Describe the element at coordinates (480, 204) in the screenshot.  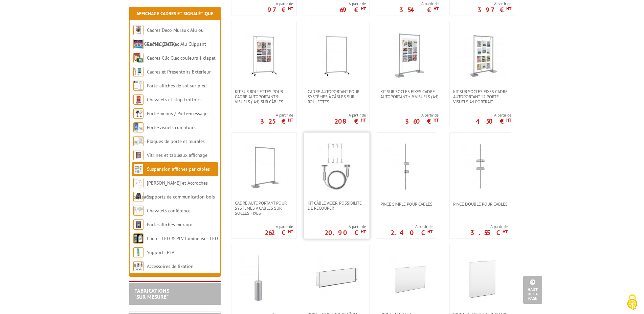
I see `span: Pince double pour câbles` at that location.